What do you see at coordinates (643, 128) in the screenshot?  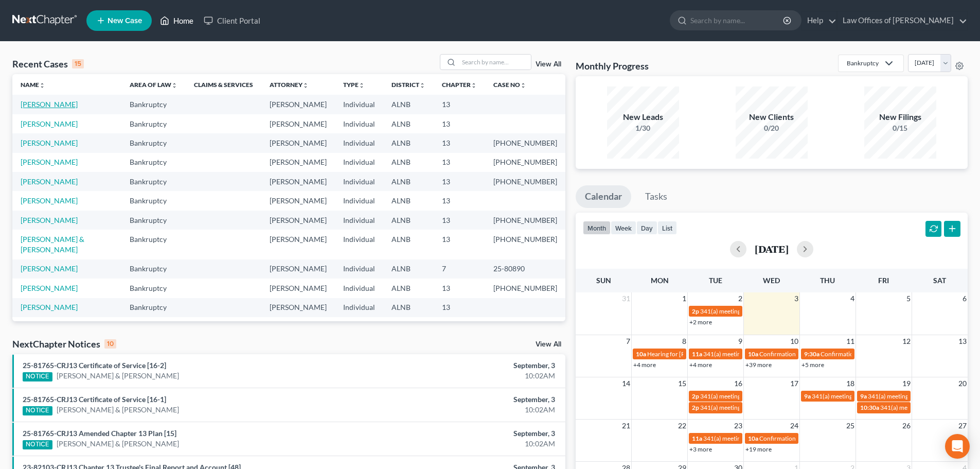 I see `div: 1/30` at bounding box center [643, 128].